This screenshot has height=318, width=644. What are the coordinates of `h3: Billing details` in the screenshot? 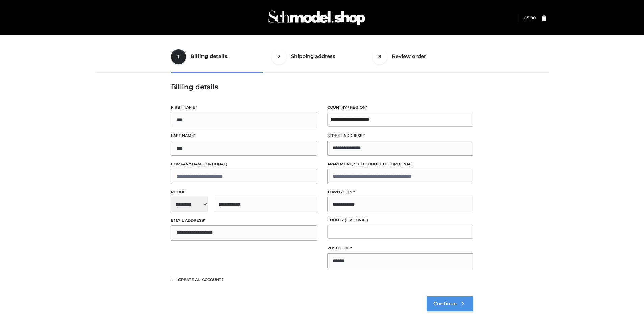 It's located at (322, 87).